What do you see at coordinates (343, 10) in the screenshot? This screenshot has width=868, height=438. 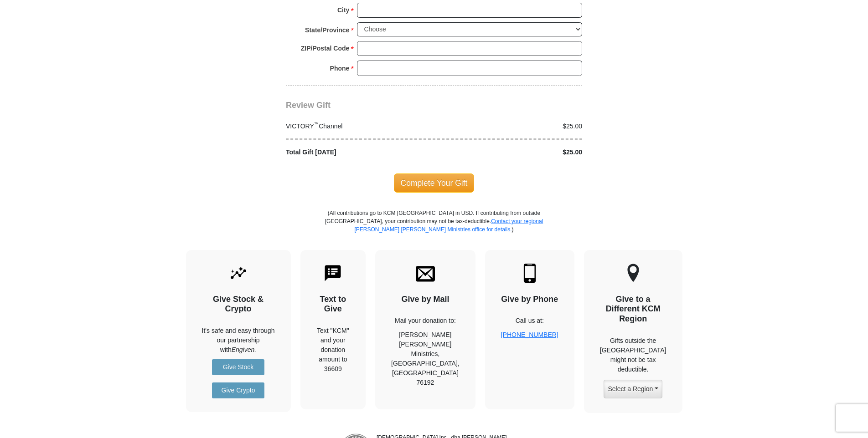 I see `strong: City` at bounding box center [343, 10].